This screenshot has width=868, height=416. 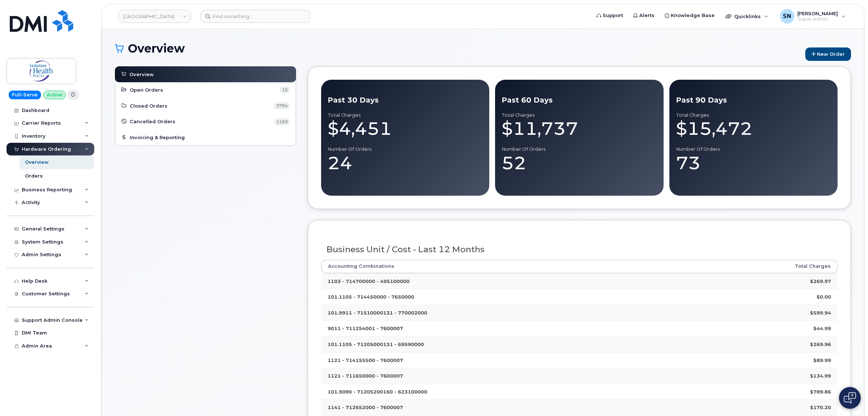 I want to click on strong: 101.1105 - 714450000 - 7650000, so click(x=371, y=297).